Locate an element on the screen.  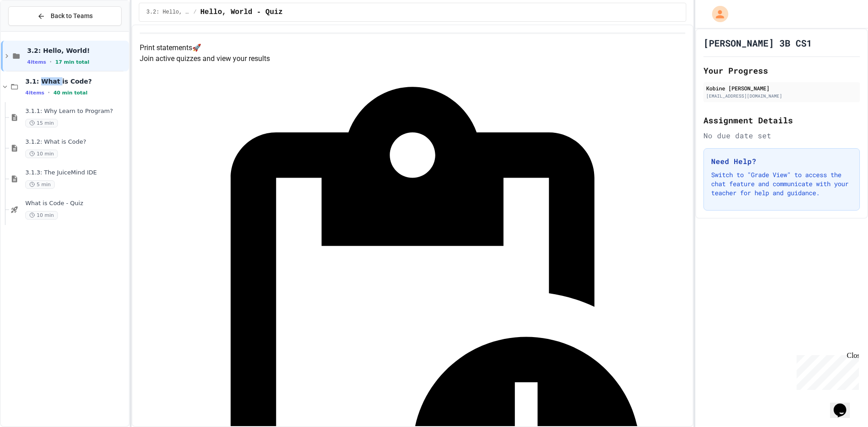
h2: Your Progress is located at coordinates (781, 71).